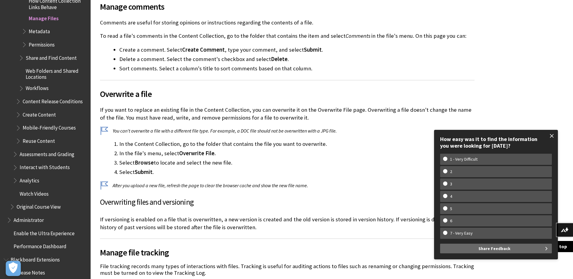  Describe the element at coordinates (287, 7) in the screenshot. I see `span: Manage comments` at that location.